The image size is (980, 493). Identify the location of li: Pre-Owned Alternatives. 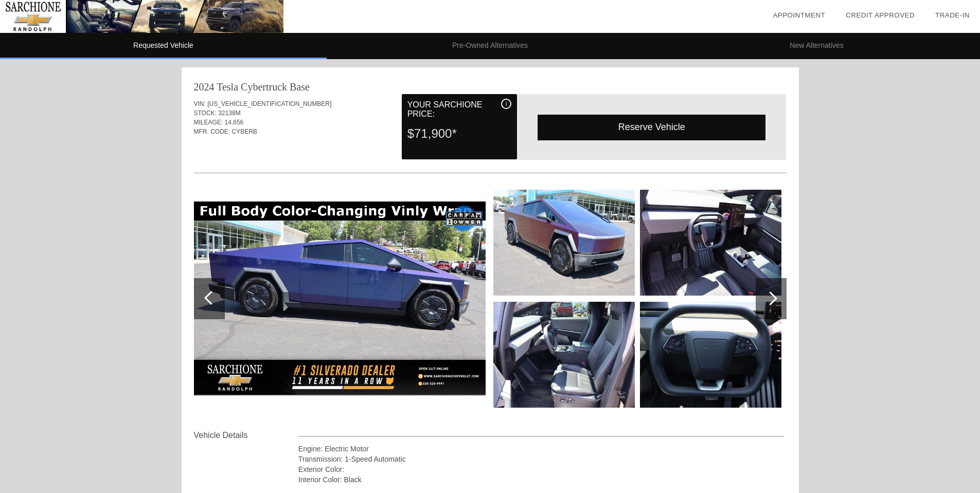
(490, 46).